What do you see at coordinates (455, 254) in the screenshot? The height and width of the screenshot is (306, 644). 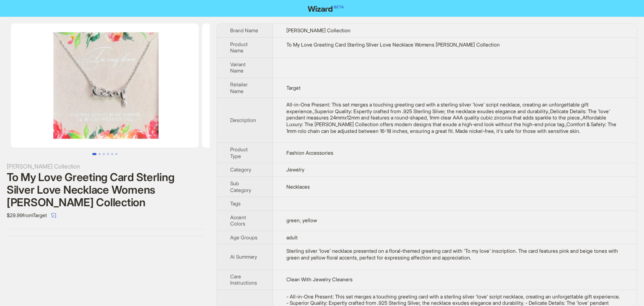 I see `div: Sterling silver 'love' necklace presented on a floral-themed greeting card with 'To my love' insc...` at bounding box center [455, 254].